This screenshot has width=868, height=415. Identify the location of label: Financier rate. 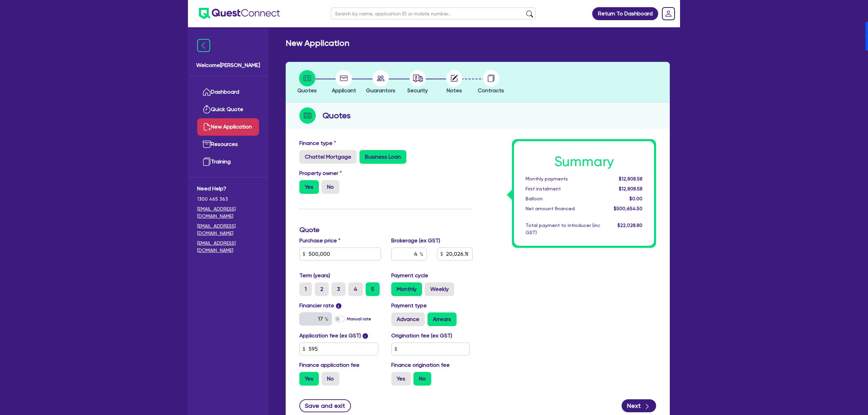
(321, 305).